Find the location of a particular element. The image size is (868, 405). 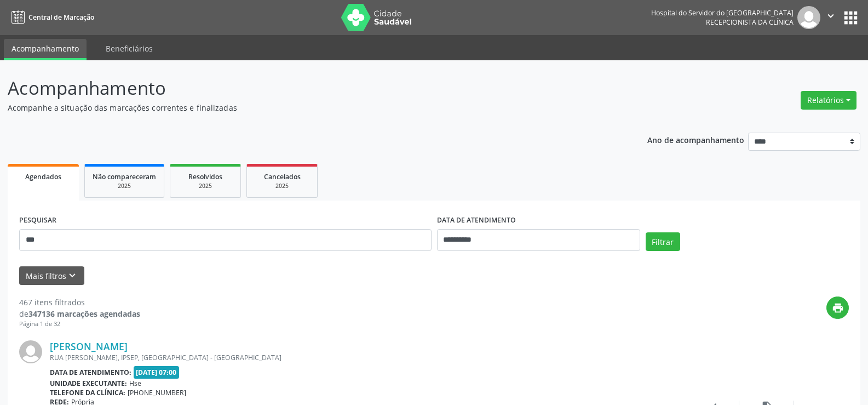

span: Cancelados is located at coordinates (282, 177).